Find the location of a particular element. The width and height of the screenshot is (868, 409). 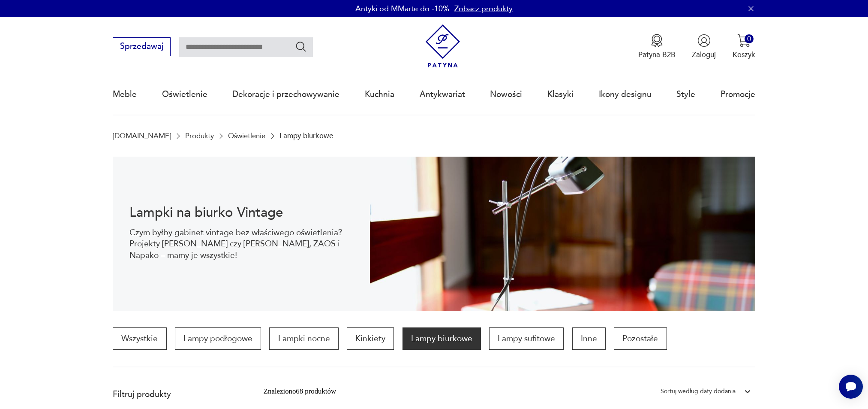

h1: Lampki na biurko Vintage is located at coordinates (242, 212).